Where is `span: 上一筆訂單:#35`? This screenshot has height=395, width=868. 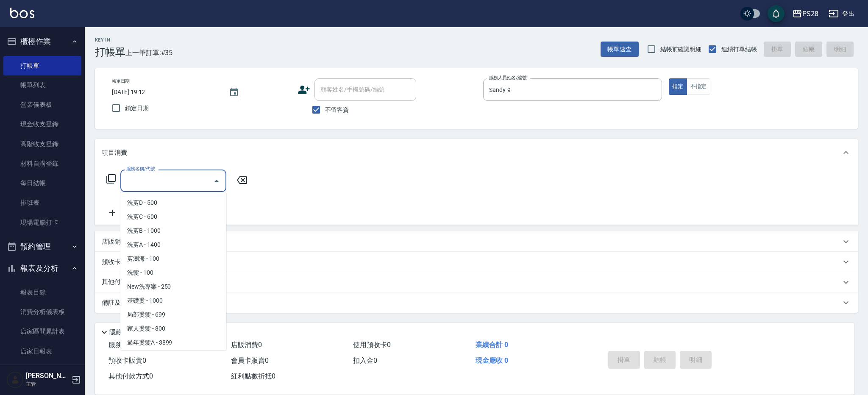 span: 上一筆訂單:#35 is located at coordinates (149, 53).